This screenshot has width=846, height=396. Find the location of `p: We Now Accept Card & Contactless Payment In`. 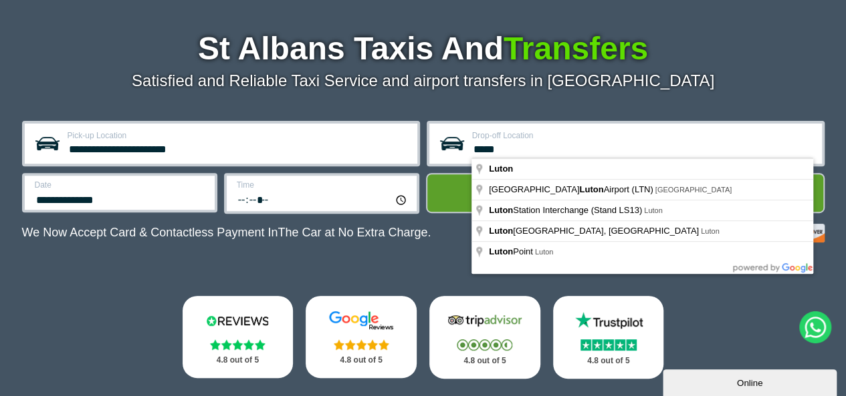

p: We Now Accept Card & Contactless Payment In is located at coordinates (227, 233).